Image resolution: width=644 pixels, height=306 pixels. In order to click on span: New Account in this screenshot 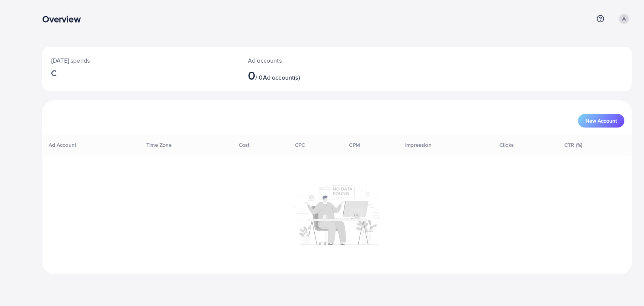, I will do `click(601, 121)`.